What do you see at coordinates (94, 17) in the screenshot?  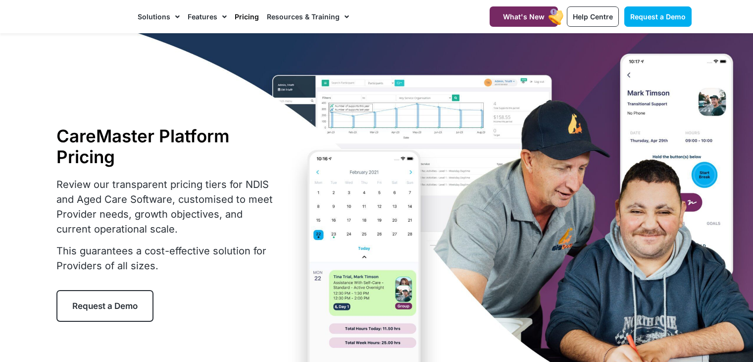 I see `img: CareMaster Logo` at bounding box center [94, 17].